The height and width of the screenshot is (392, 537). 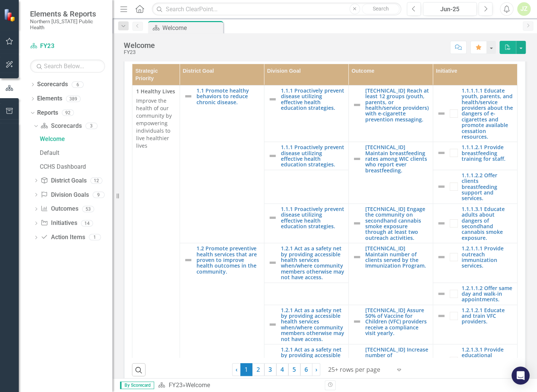 What do you see at coordinates (59, 209) in the screenshot?
I see `a: Outcomes` at bounding box center [59, 209].